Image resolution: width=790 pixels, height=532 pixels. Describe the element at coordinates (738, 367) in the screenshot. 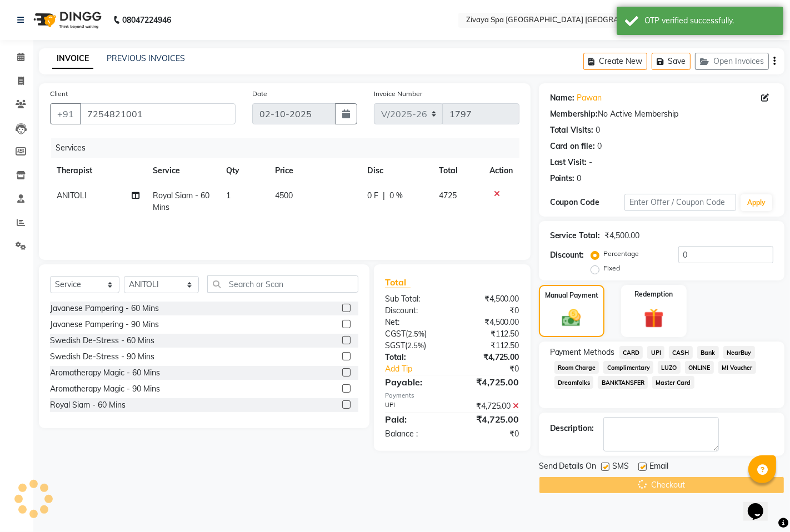

I see `span: MI Voucher` at that location.